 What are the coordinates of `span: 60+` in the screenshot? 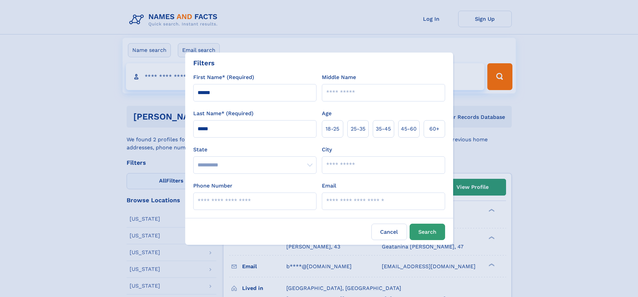 It's located at (434, 129).